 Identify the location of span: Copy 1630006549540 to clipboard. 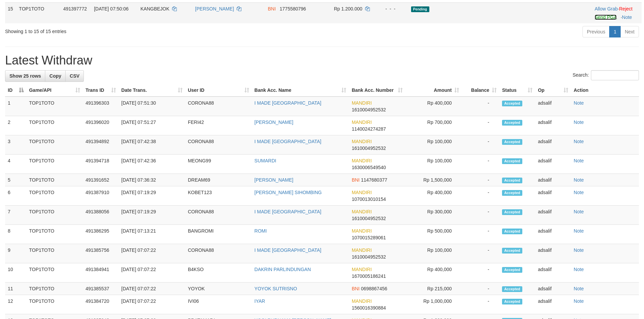
(368, 167).